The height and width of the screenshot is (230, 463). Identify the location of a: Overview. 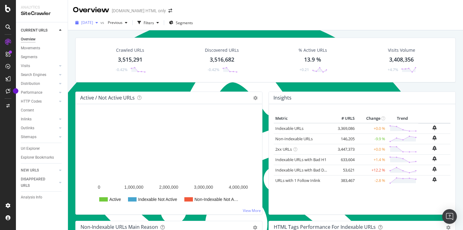
(42, 39).